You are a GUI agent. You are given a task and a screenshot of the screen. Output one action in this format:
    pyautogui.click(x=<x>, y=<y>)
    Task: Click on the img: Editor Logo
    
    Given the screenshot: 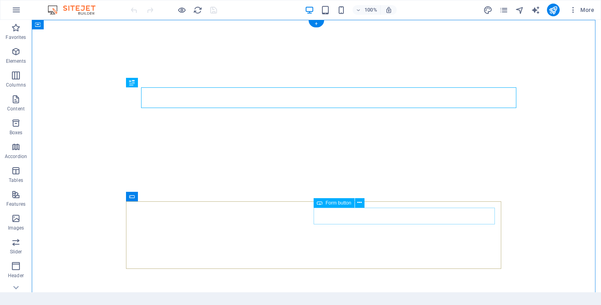 What is the action you would take?
    pyautogui.click(x=75, y=10)
    